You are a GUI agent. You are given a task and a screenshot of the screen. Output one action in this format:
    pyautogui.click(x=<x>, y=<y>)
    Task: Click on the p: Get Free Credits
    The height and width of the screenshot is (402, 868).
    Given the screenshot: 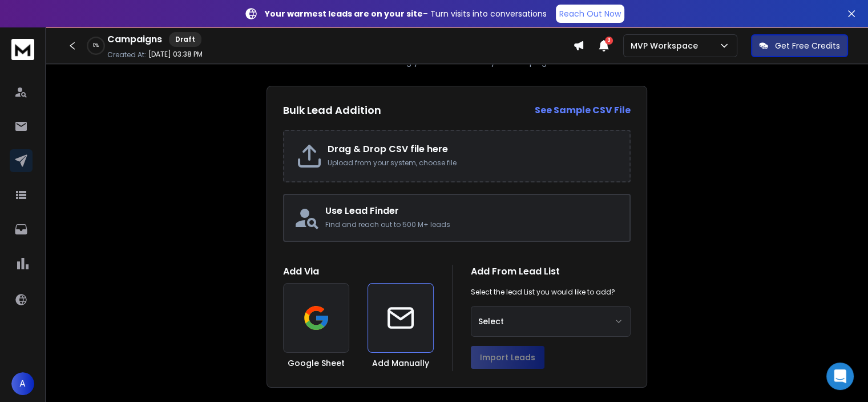 What is the action you would take?
    pyautogui.click(x=808, y=46)
    